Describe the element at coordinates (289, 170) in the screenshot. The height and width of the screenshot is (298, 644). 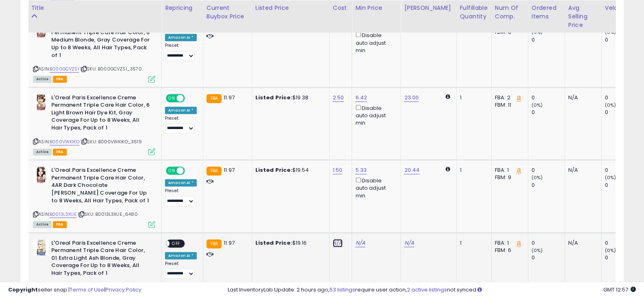
I see `div: $19.54` at that location.